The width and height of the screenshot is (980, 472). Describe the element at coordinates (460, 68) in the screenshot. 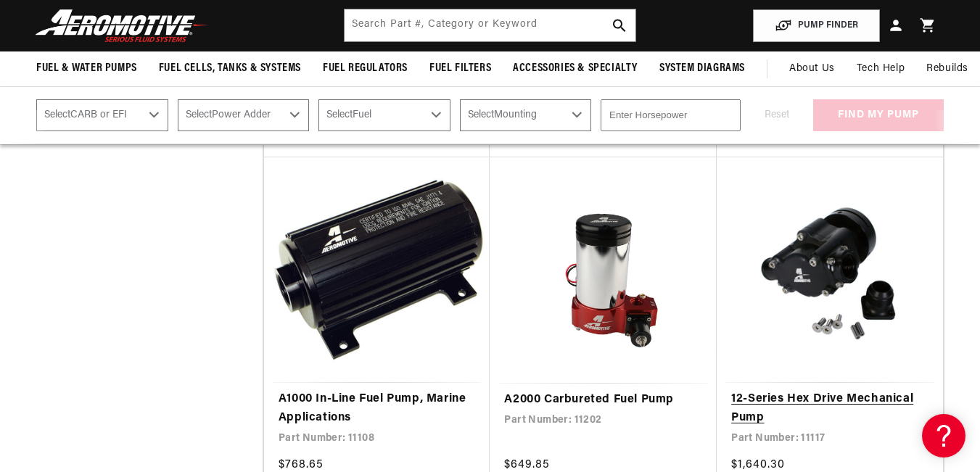

I see `summary: Fuel Filters` at that location.